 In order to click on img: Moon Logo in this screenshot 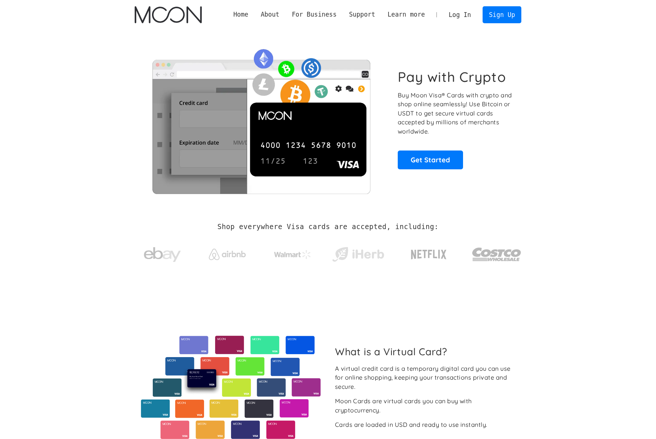, I will do `click(168, 15)`.